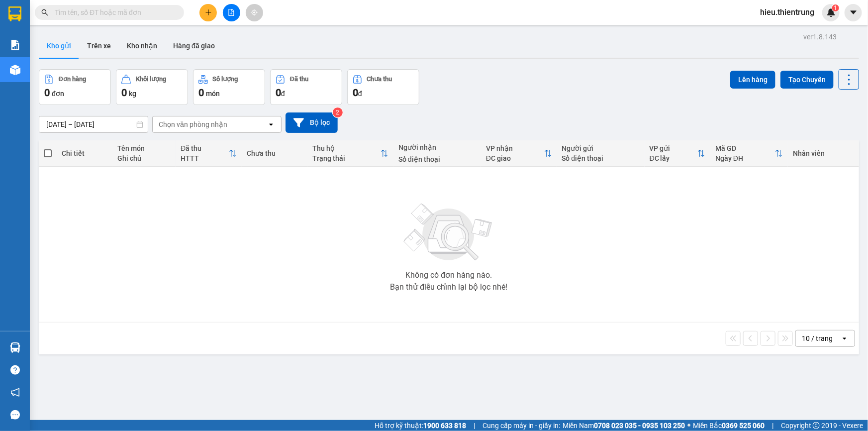  Describe the element at coordinates (113, 12) in the screenshot. I see `input: Tìm tên, số ĐT hoặc mã đơn` at that location.